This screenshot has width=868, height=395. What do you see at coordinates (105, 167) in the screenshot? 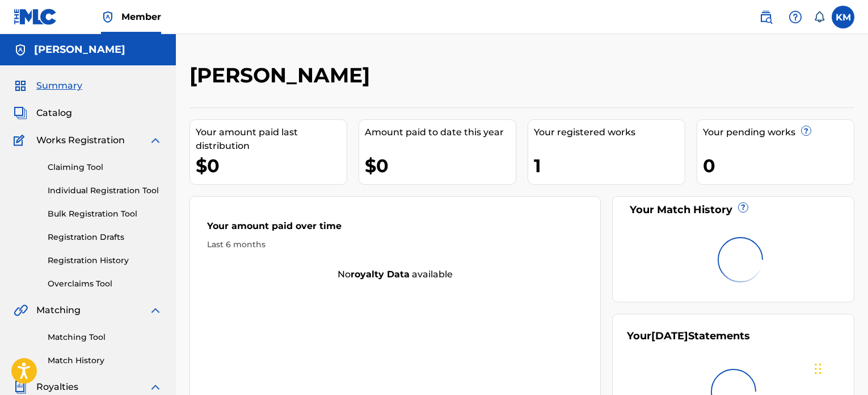
I see `a: Claiming Tool` at bounding box center [105, 167].